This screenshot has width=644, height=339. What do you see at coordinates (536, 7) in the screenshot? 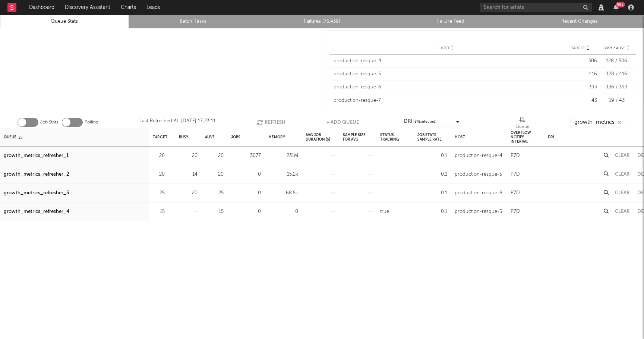
I see `input: Search for artists` at bounding box center [536, 7].